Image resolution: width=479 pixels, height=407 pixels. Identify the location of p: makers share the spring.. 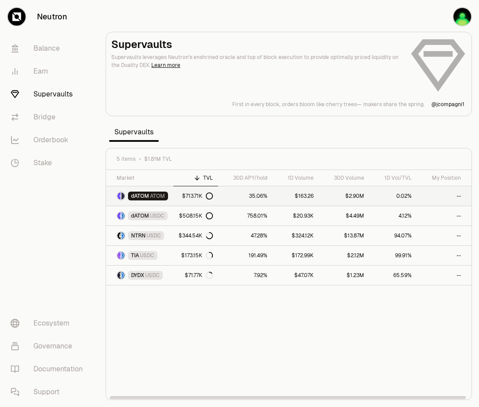
(394, 104).